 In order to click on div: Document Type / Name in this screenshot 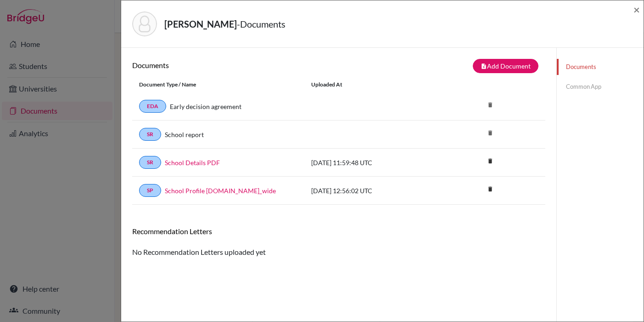, I will do `click(218, 85)`.